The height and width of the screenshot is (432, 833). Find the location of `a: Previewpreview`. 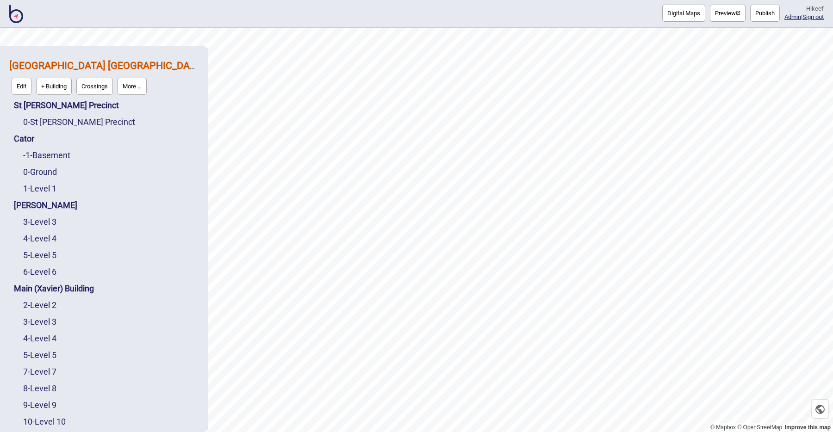

a: Previewpreview is located at coordinates (727, 13).